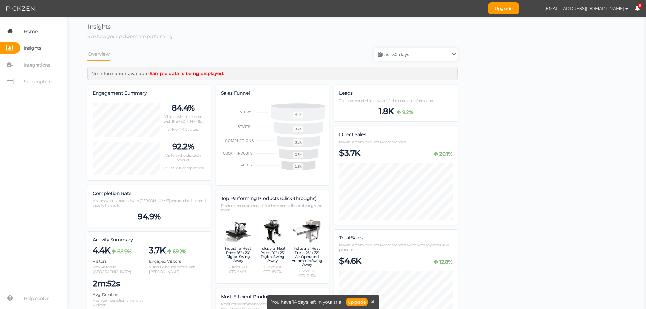 Image resolution: width=646 pixels, height=309 pixels. I want to click on b: 9.2%, so click(408, 112).